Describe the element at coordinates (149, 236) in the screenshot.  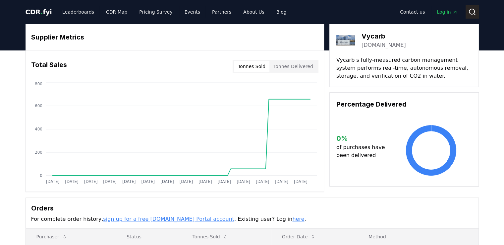
I see `p: Status` at that location.